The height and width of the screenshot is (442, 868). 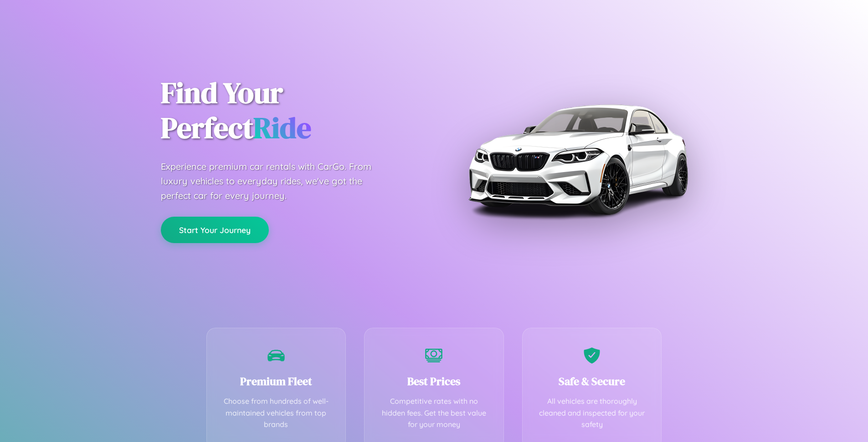 I want to click on p: Choose from hundreds of well-maintained vehicles from top brands, so click(x=276, y=413).